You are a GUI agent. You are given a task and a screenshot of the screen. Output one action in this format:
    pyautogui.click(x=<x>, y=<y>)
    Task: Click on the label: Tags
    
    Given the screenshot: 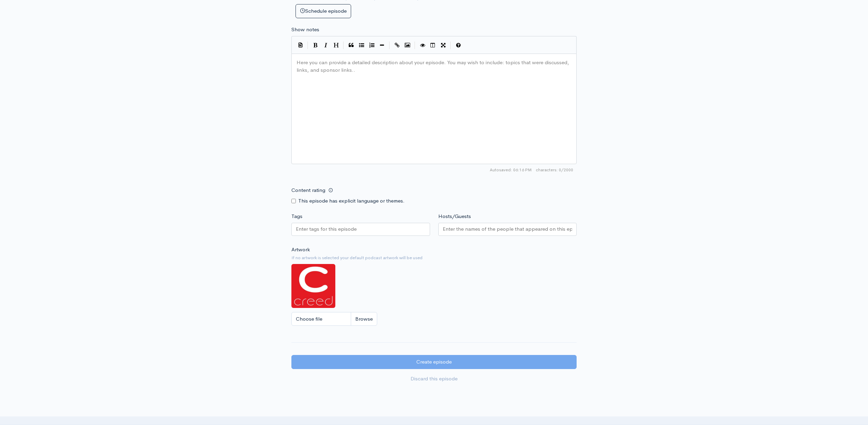 What is the action you would take?
    pyautogui.click(x=297, y=216)
    